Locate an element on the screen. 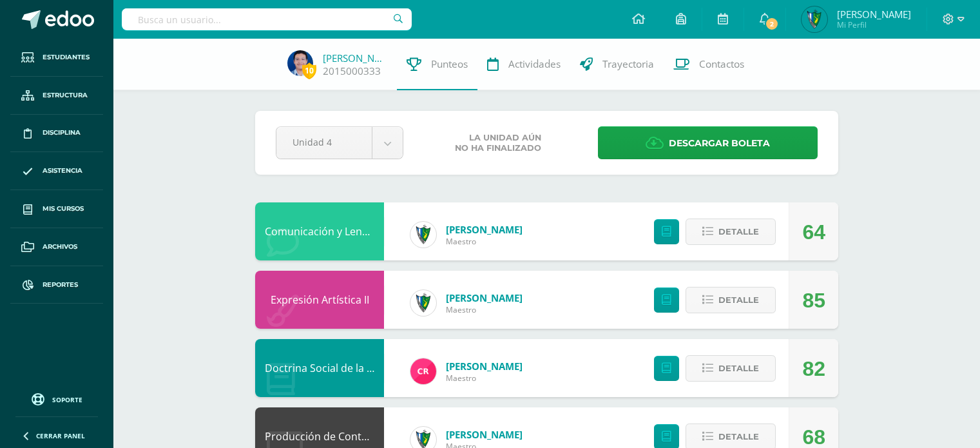  a: Descargar boleta is located at coordinates (708, 142).